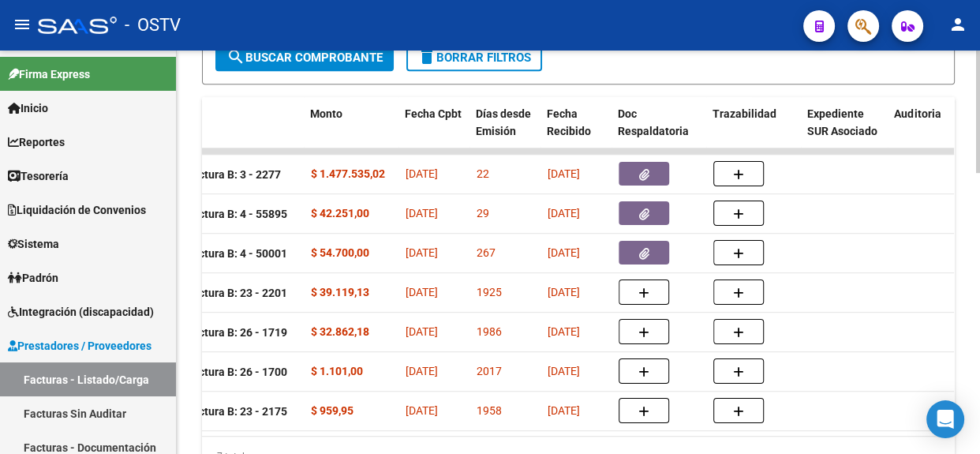 The image size is (980, 454). I want to click on datatable-header-cell: Expediente SUR Asociado, so click(844, 132).